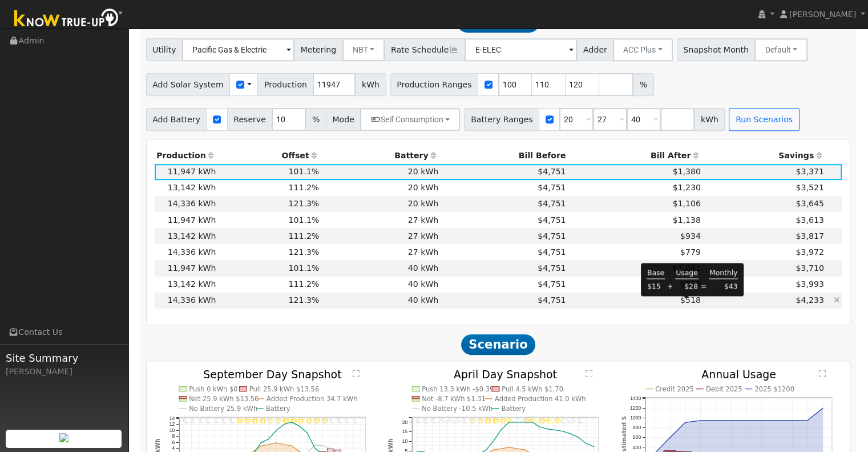  Describe the element at coordinates (331, 420) in the screenshot. I see `i: 7PM - Clear` at that location.